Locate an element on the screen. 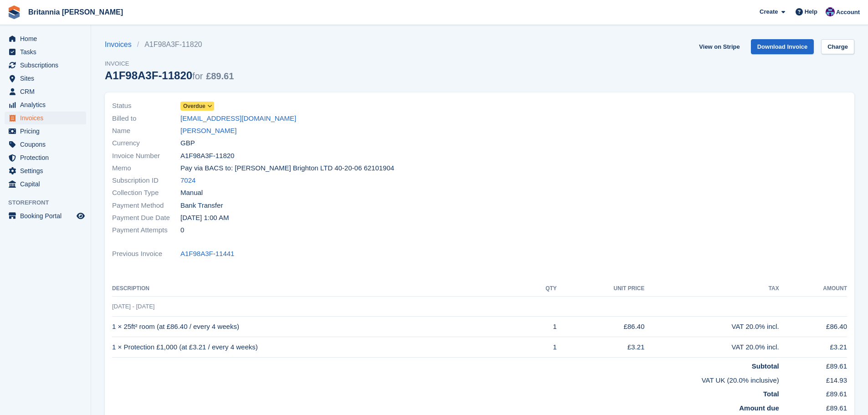 This screenshot has height=415, width=868. a: View on Stripe is located at coordinates (719, 46).